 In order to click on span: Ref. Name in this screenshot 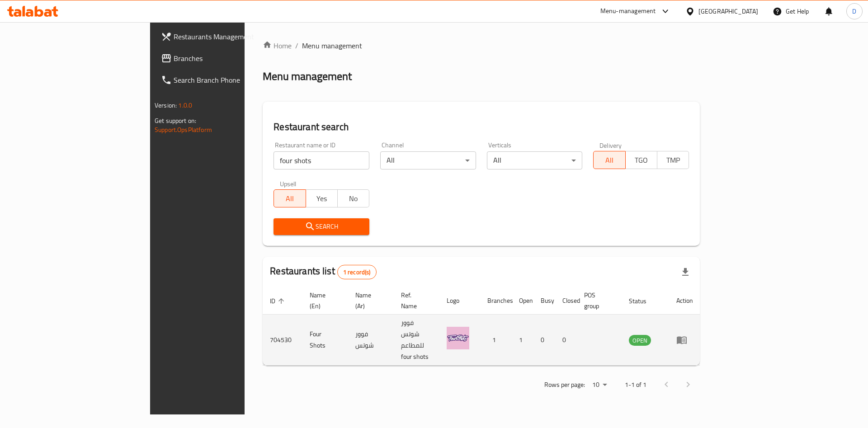, I will do `click(415, 300)`.